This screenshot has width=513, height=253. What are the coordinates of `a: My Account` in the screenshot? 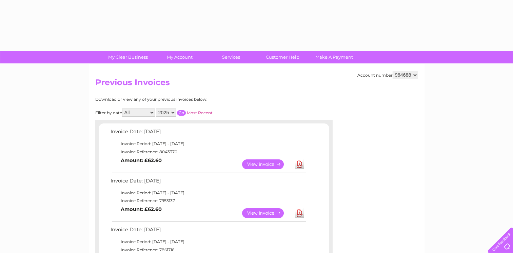 It's located at (179, 57).